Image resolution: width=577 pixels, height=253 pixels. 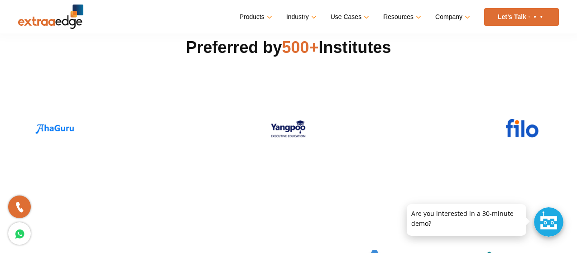 I want to click on a: Company, so click(x=452, y=17).